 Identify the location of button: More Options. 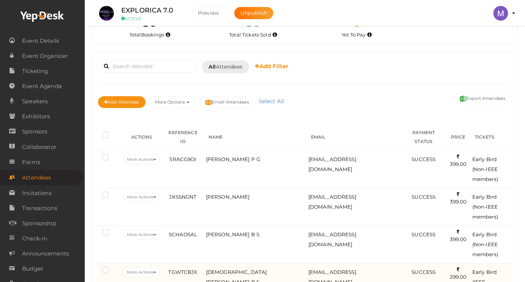
(172, 102).